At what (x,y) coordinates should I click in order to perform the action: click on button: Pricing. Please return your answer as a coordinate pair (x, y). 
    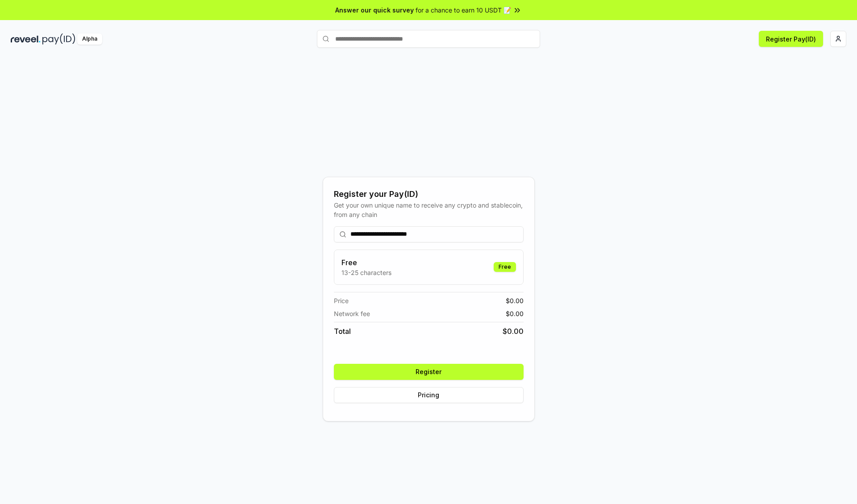
    Looking at the image, I should click on (428, 395).